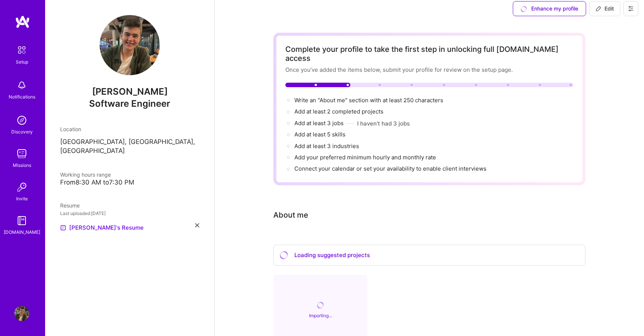  Describe the element at coordinates (291, 215) in the screenshot. I see `div: About me` at that location.